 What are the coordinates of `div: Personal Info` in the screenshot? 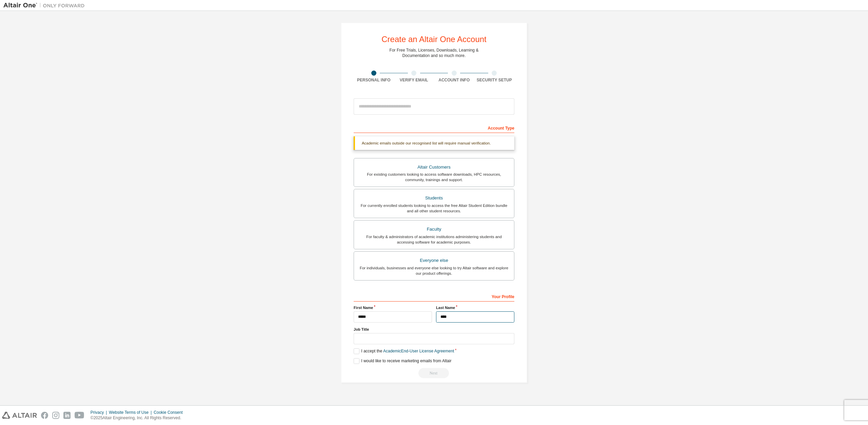 It's located at (373, 80).